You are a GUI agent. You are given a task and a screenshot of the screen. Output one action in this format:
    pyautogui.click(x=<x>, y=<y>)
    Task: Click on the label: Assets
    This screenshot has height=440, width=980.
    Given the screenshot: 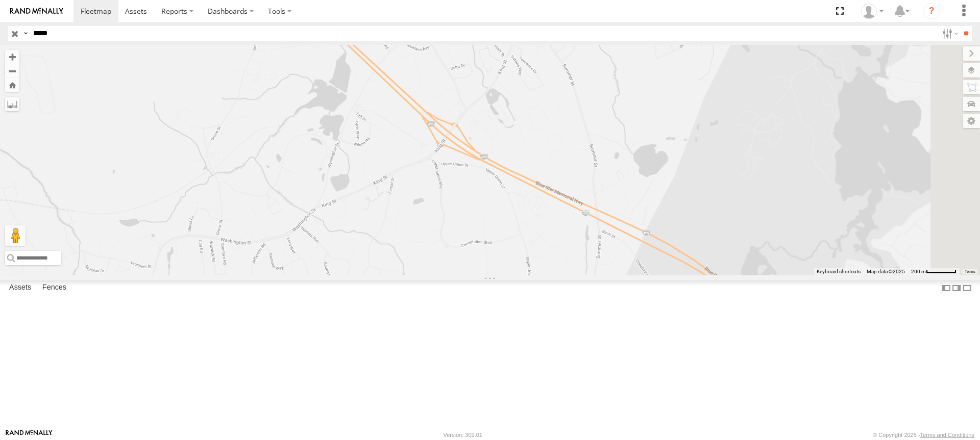 What is the action you would take?
    pyautogui.click(x=20, y=289)
    